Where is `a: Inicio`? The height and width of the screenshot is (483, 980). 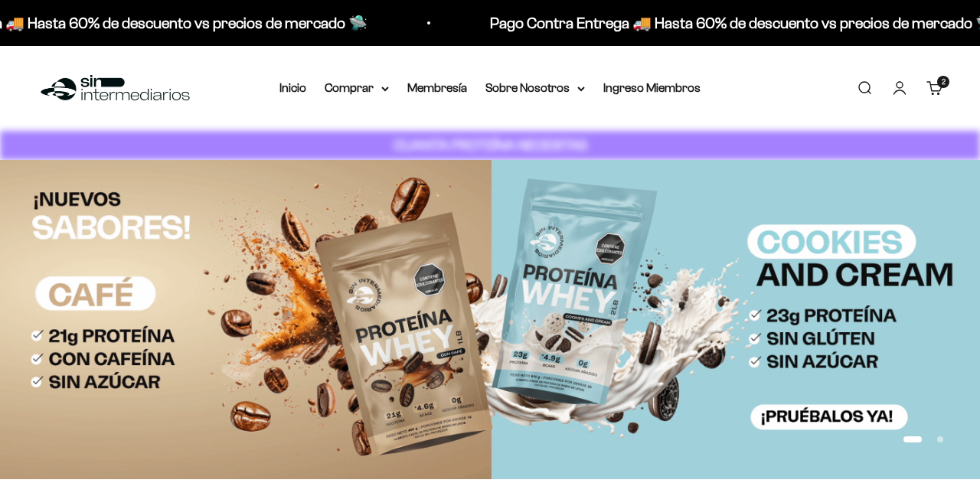
a: Inicio is located at coordinates (293, 87).